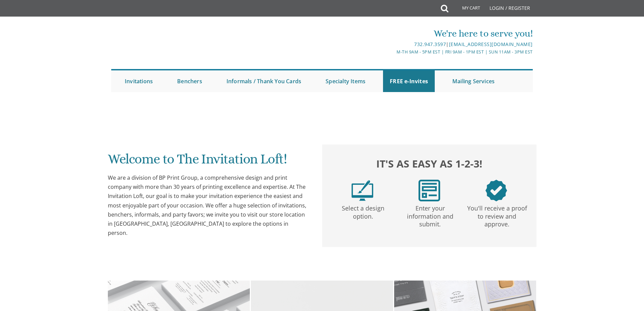 This screenshot has height=311, width=644. Describe the element at coordinates (363, 211) in the screenshot. I see `p: Select a design option.` at that location.